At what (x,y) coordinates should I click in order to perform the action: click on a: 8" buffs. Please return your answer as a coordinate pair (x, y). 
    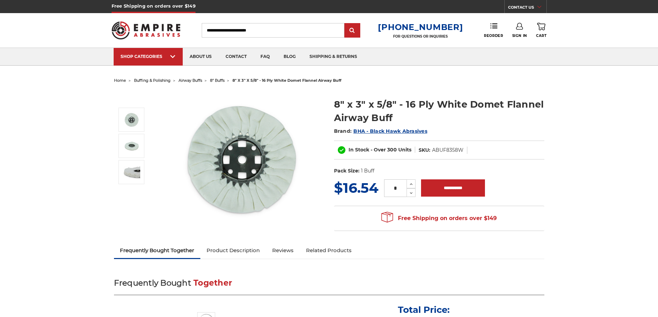
    Looking at the image, I should click on (217, 80).